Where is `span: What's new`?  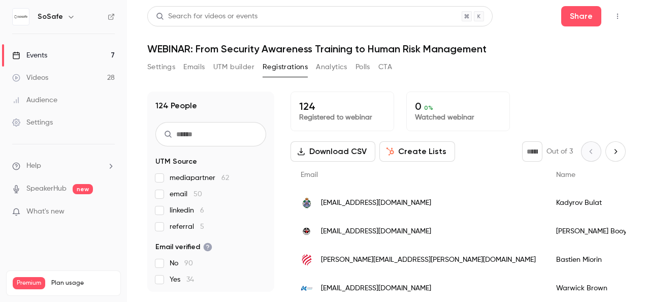 span: What's new is located at coordinates (45, 211).